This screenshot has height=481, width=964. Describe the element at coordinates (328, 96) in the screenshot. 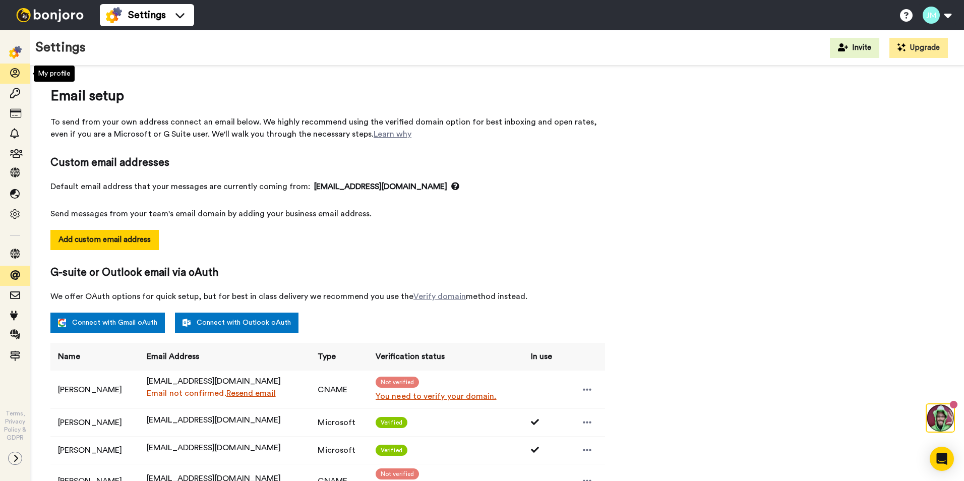

I see `span: Email setup` at that location.